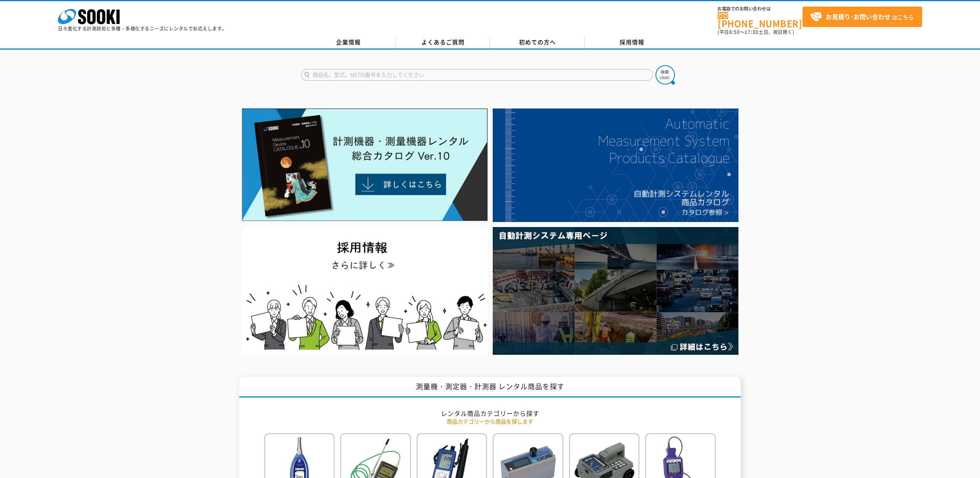 Image resolution: width=980 pixels, height=478 pixels. I want to click on span: 8:50, so click(735, 32).